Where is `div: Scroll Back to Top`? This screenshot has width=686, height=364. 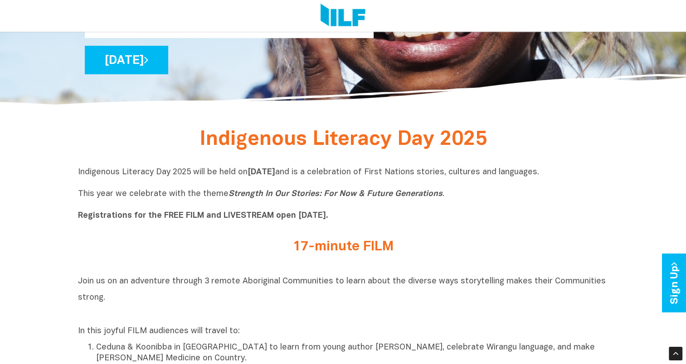 div: Scroll Back to Top is located at coordinates (675, 354).